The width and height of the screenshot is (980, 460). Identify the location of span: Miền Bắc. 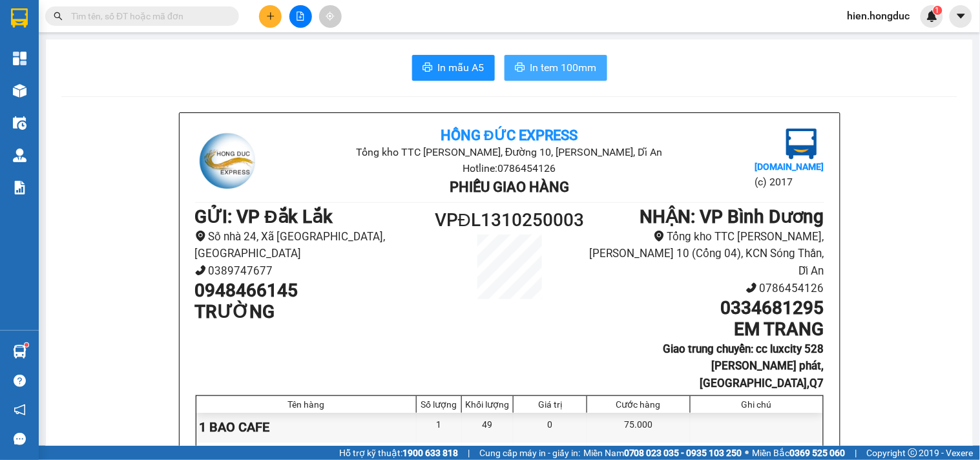
(799, 453).